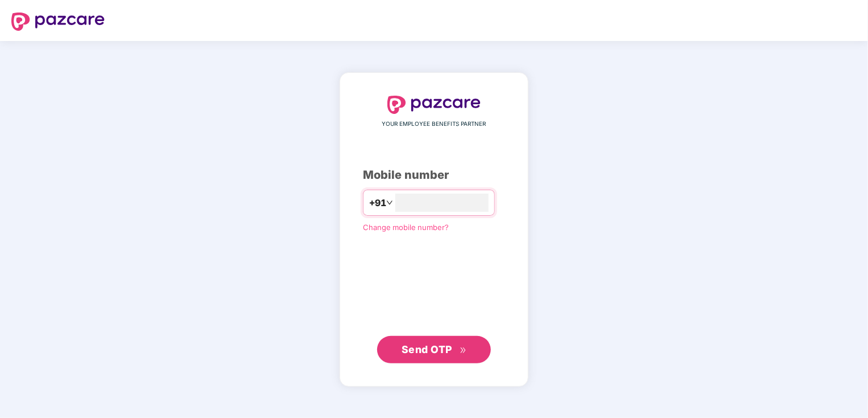  I want to click on span: Change mobile number?, so click(406, 227).